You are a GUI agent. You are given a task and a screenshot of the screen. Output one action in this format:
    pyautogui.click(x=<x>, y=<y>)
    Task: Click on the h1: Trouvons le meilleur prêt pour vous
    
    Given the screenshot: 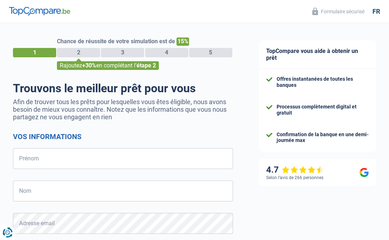 What is the action you would take?
    pyautogui.click(x=123, y=88)
    